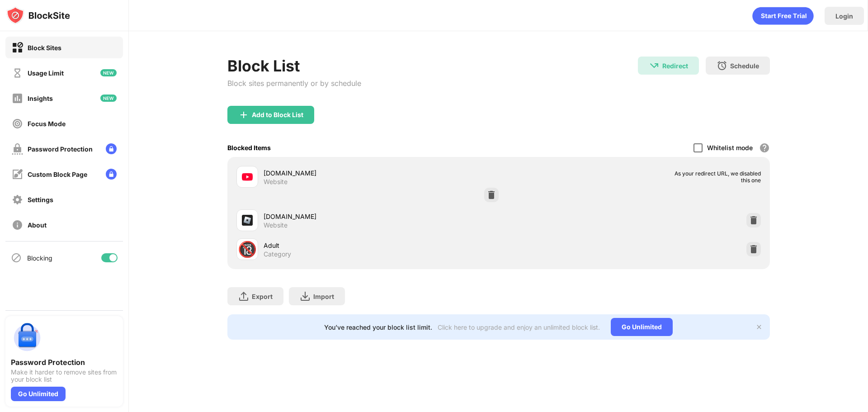  I want to click on img: push-password-protection.svg, so click(27, 338).